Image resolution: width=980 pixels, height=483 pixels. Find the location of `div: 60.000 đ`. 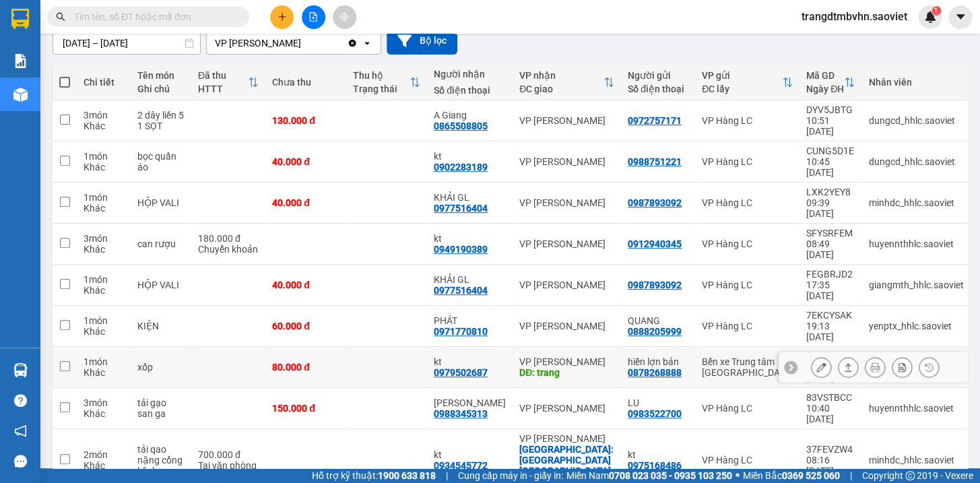

div: 60.000 đ is located at coordinates (306, 326).